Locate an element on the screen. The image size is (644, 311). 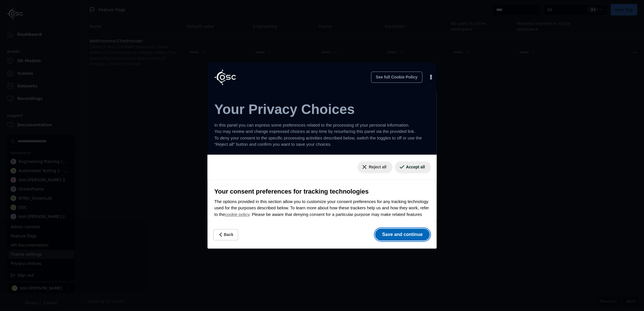
div: Sign out is located at coordinates (41, 275).